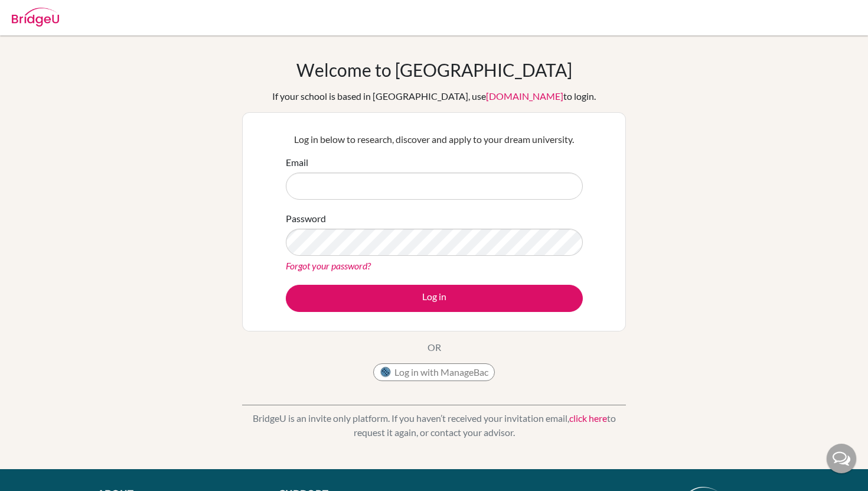 The width and height of the screenshot is (868, 491). Describe the element at coordinates (589, 418) in the screenshot. I see `a: click here` at that location.